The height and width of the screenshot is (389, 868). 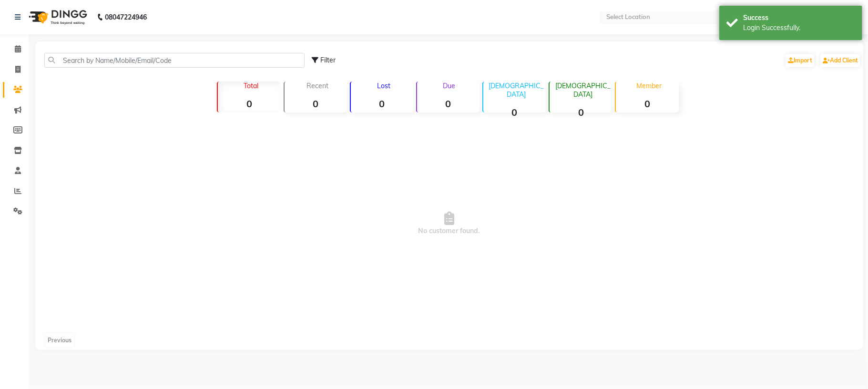 I want to click on img: logo, so click(x=57, y=17).